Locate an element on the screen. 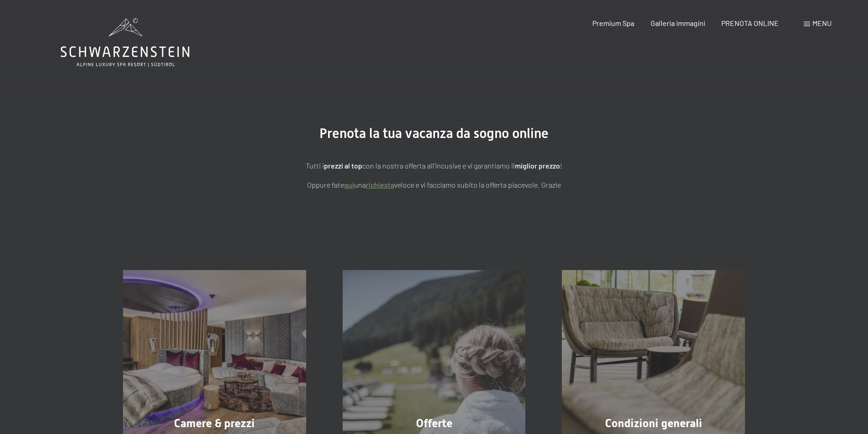 Image resolution: width=868 pixels, height=434 pixels. span: Prenota la tua vacanza da sogno online is located at coordinates (434, 133).